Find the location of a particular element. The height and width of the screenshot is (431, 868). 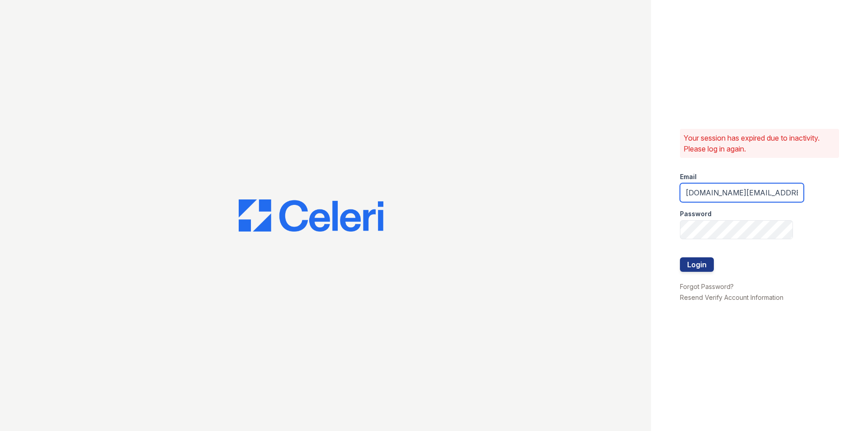

label: Email is located at coordinates (688, 177).